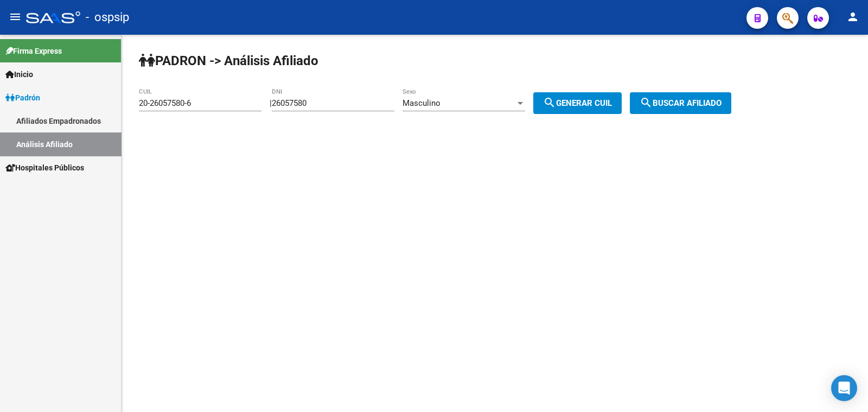 The width and height of the screenshot is (868, 412). Describe the element at coordinates (19, 75) in the screenshot. I see `span: Inicio` at that location.